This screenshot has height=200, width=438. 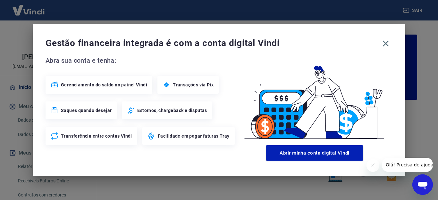 I want to click on span: Gestão financeira integrada é com a conta digital Vindi, so click(x=212, y=43).